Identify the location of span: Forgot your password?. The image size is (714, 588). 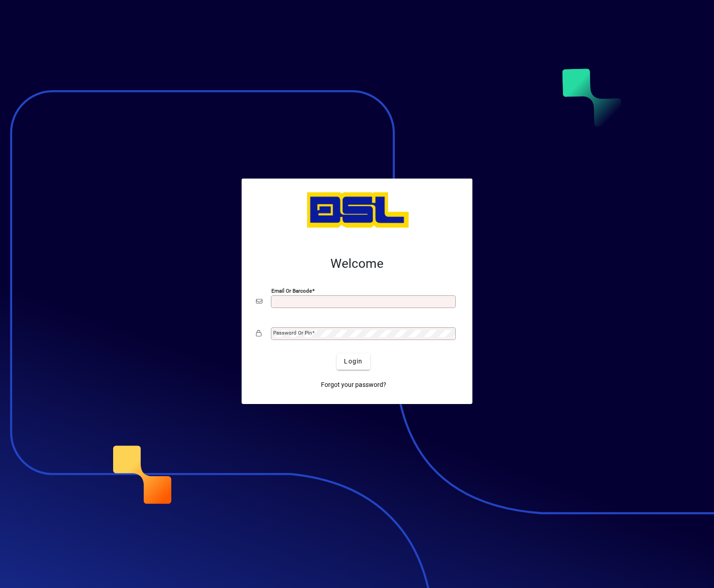
(354, 384).